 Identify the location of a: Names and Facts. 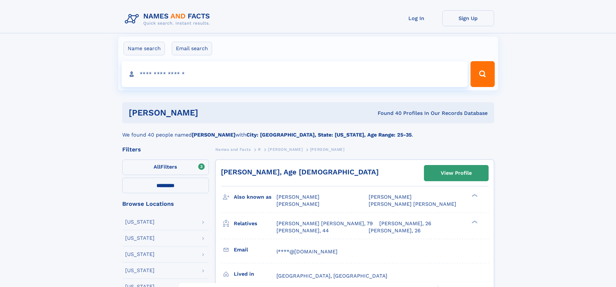
(233, 149).